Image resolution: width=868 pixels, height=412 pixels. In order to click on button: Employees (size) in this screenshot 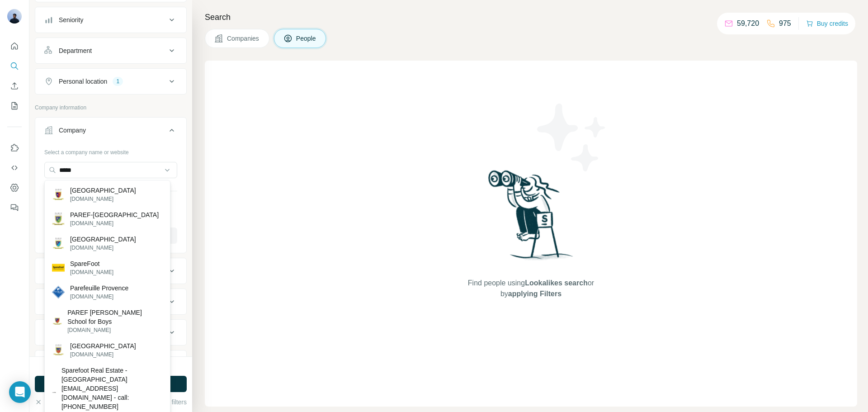, I will do `click(111, 363)`.